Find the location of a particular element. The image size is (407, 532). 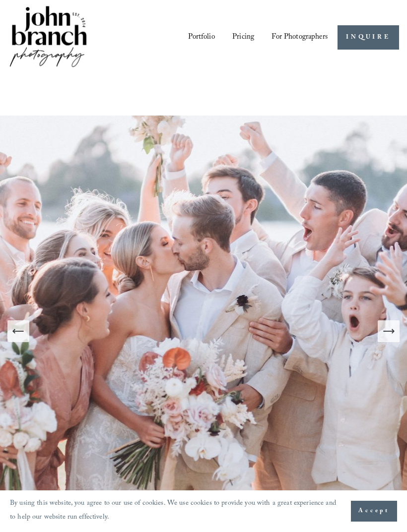

a: INQUIRE is located at coordinates (368, 37).